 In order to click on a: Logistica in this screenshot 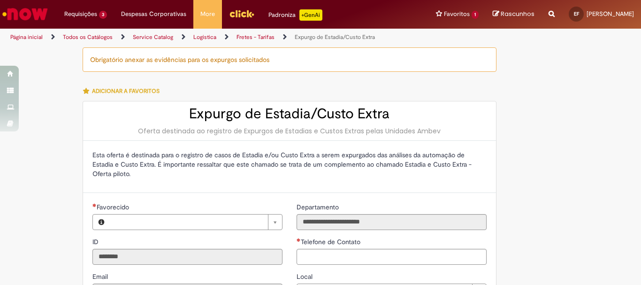, I will do `click(205, 37)`.